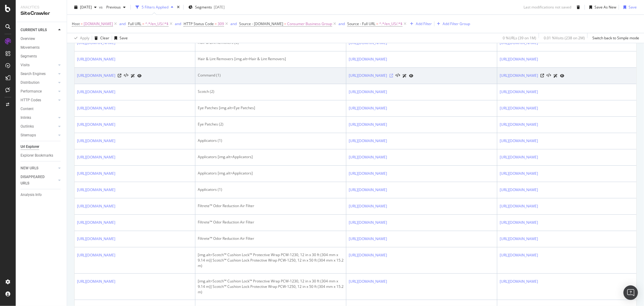 Image resolution: width=644 pixels, height=306 pixels. What do you see at coordinates (178, 23) in the screenshot?
I see `button: and` at bounding box center [178, 23].